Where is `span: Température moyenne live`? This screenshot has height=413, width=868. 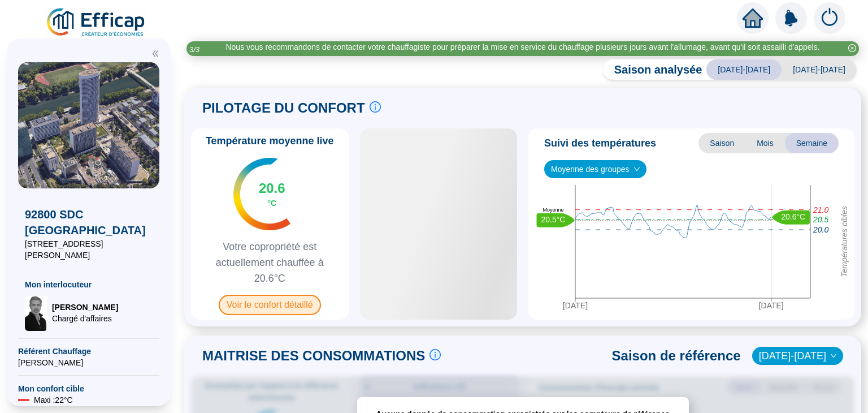 span: Température moyenne live is located at coordinates (269, 141).